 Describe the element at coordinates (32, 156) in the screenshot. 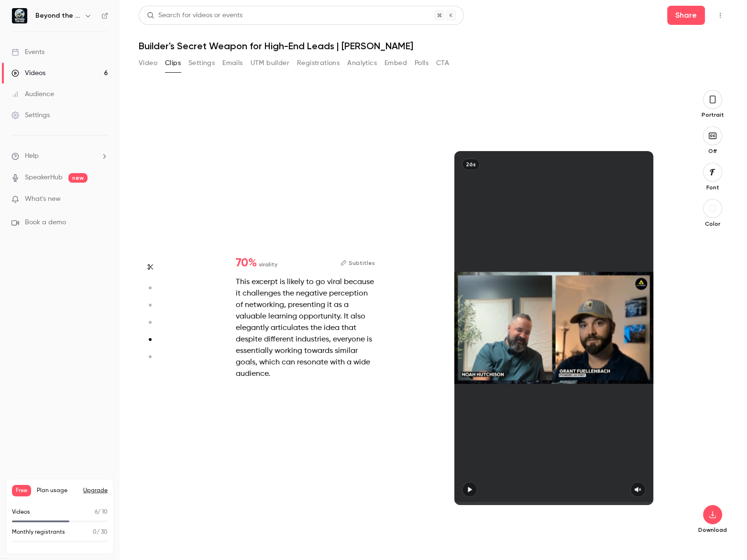

I see `span: Help` at that location.